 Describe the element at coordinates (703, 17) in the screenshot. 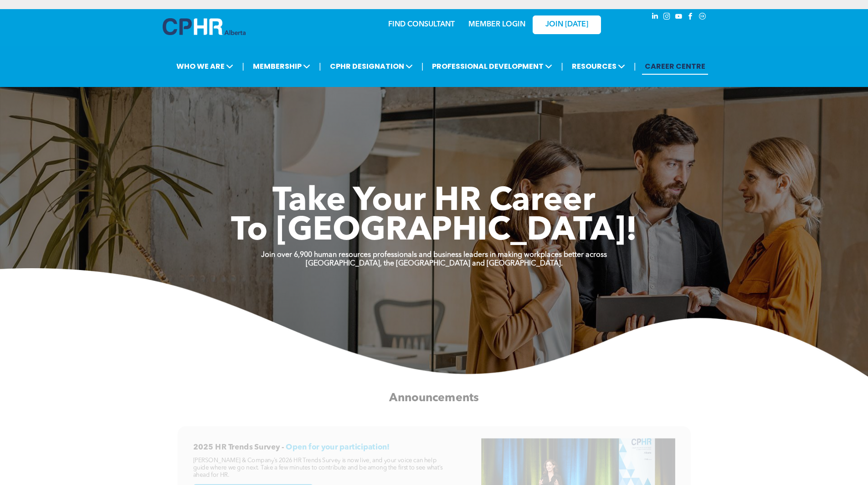

I see `a: Social network` at that location.